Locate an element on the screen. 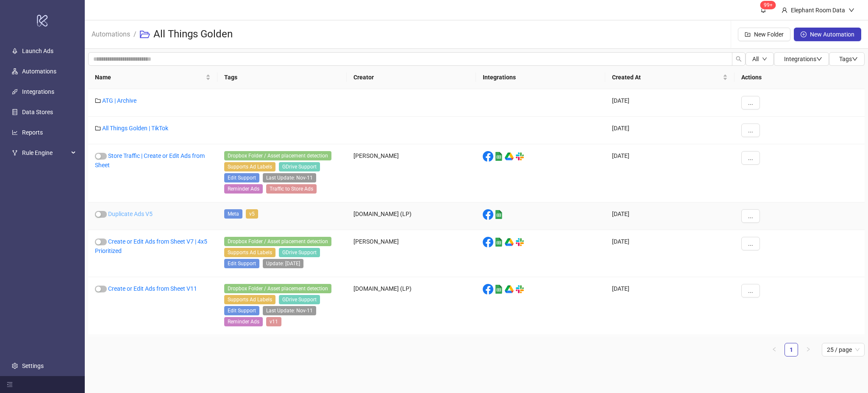 The image size is (868, 393). span: bell is located at coordinates (764, 10).